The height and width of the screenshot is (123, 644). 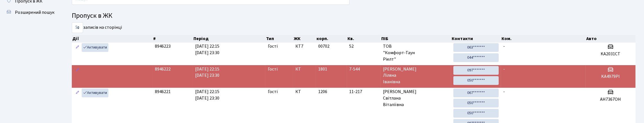 What do you see at coordinates (304, 39) in the screenshot?
I see `th: ЖК` at bounding box center [304, 39].